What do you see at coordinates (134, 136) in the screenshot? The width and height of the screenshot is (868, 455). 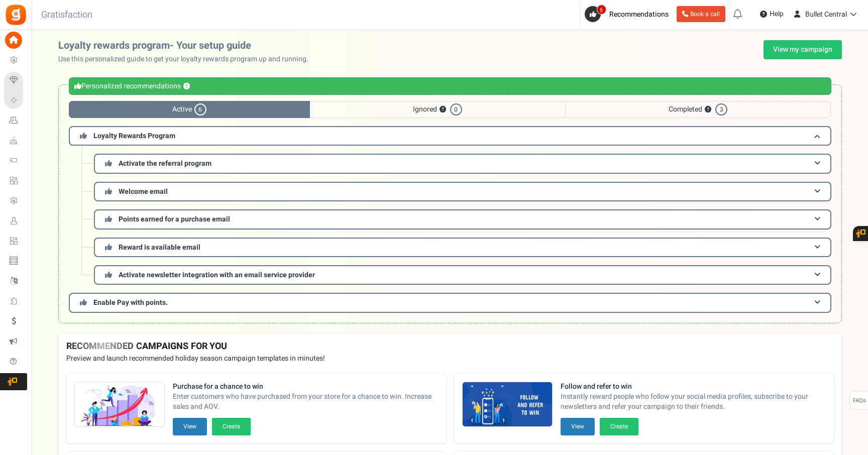 I see `span: Loyalty Rewards Program` at bounding box center [134, 136].